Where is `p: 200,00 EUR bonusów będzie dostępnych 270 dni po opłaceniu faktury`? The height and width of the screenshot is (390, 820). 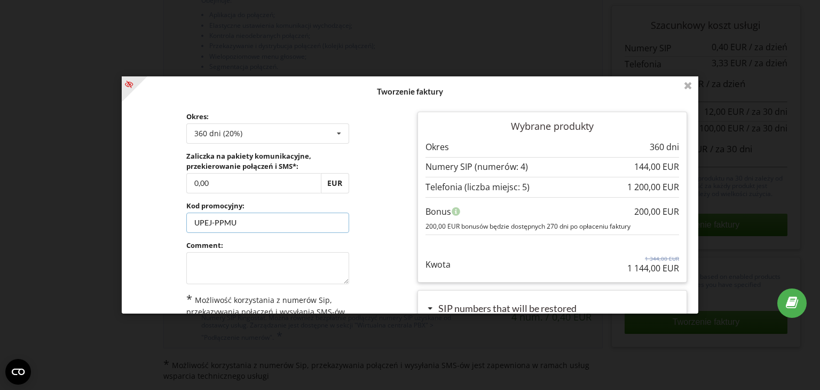 p: 200,00 EUR bonusów będzie dostępnych 270 dni po opłaceniu faktury is located at coordinates (552, 226).